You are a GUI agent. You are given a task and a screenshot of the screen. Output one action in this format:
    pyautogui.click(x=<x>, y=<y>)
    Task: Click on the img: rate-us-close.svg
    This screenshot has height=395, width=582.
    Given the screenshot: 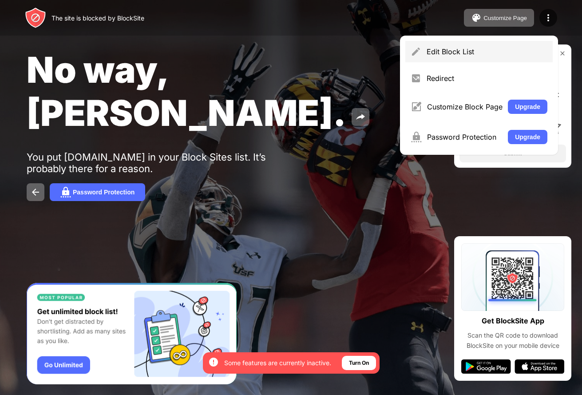 What is the action you would take?
    pyautogui.click(x=563, y=53)
    